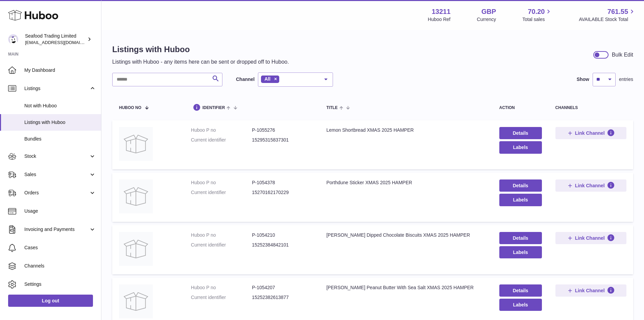 The width and height of the screenshot is (644, 320). I want to click on span: Cases, so click(60, 247).